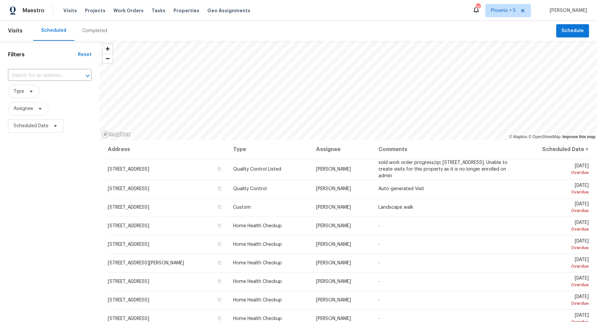 This screenshot has width=597, height=322. I want to click on span: Zoom in, so click(107, 49).